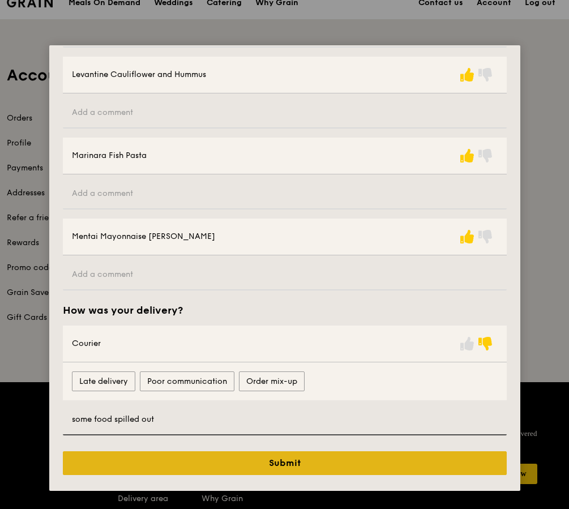 The width and height of the screenshot is (569, 509). What do you see at coordinates (139, 75) in the screenshot?
I see `div: Levantine Cauliflower and Hummus` at bounding box center [139, 75].